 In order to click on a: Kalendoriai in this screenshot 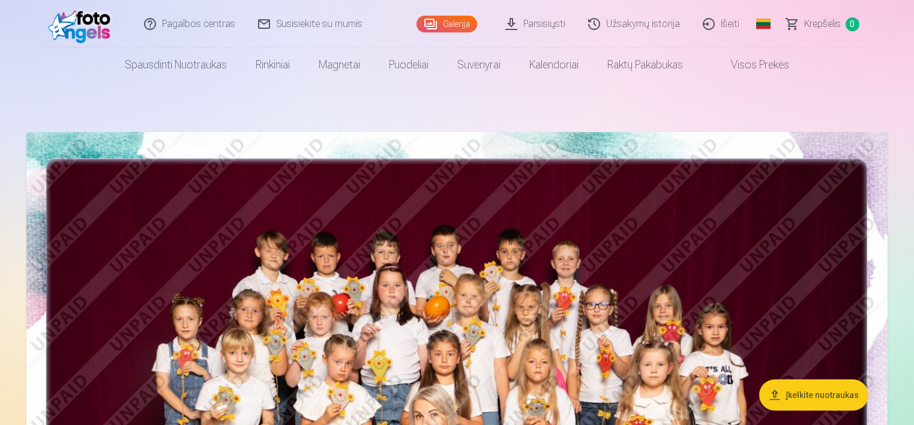, I will do `click(554, 65)`.